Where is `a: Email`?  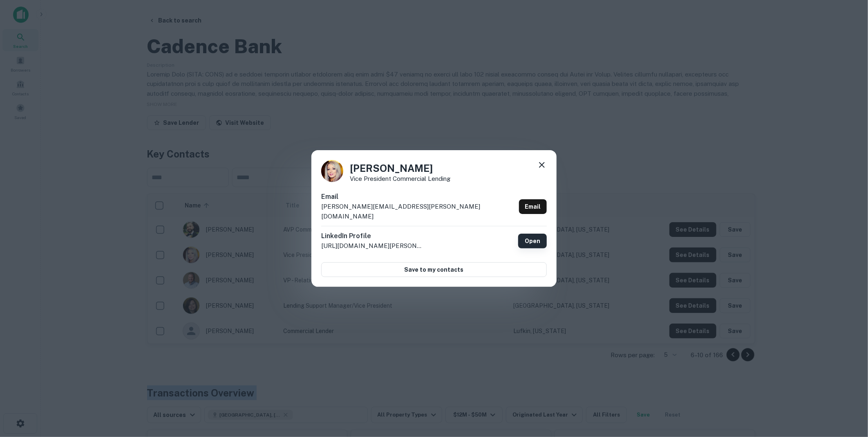 a: Email is located at coordinates (533, 207).